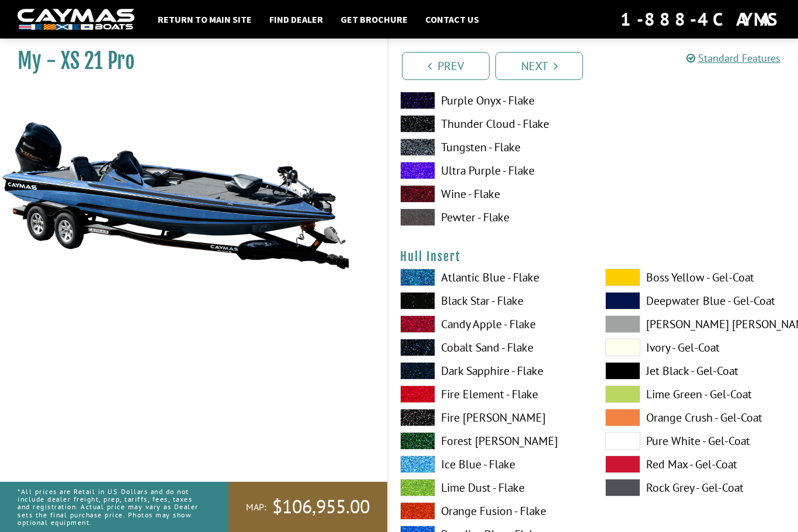  I want to click on label: Orange Fusion - Flake, so click(490, 511).